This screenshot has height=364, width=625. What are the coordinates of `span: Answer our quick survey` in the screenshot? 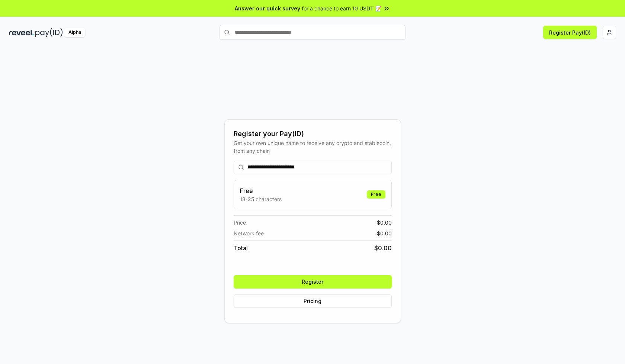 It's located at (268, 8).